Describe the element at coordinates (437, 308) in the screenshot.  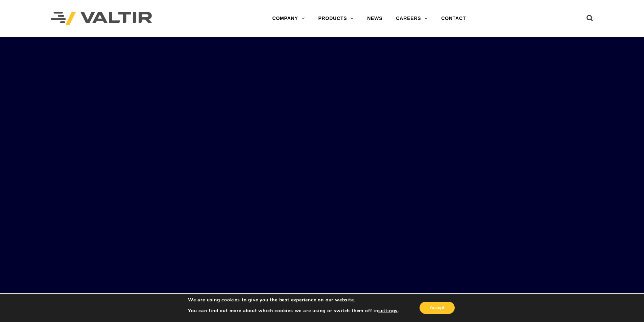
I see `button: Accept` at that location.